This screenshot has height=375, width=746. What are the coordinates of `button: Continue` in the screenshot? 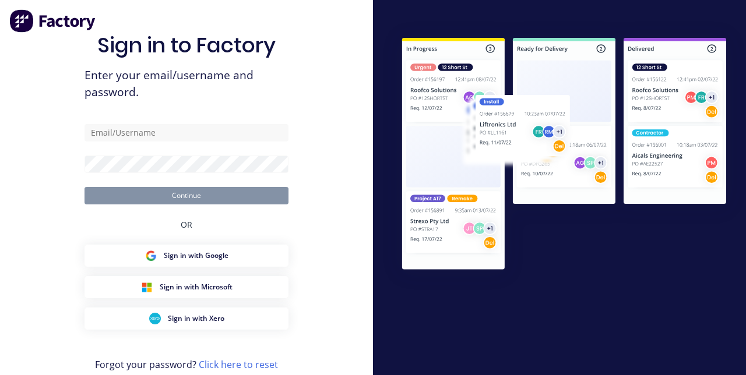 It's located at (186, 196).